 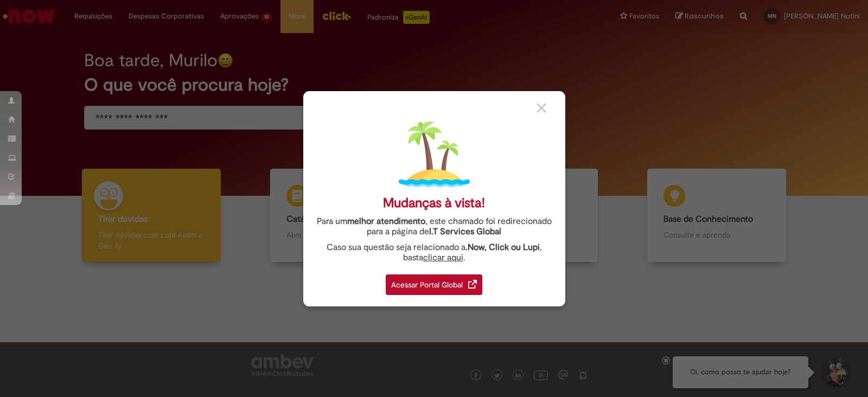 I want to click on img: redirect_link.png, so click(x=472, y=284).